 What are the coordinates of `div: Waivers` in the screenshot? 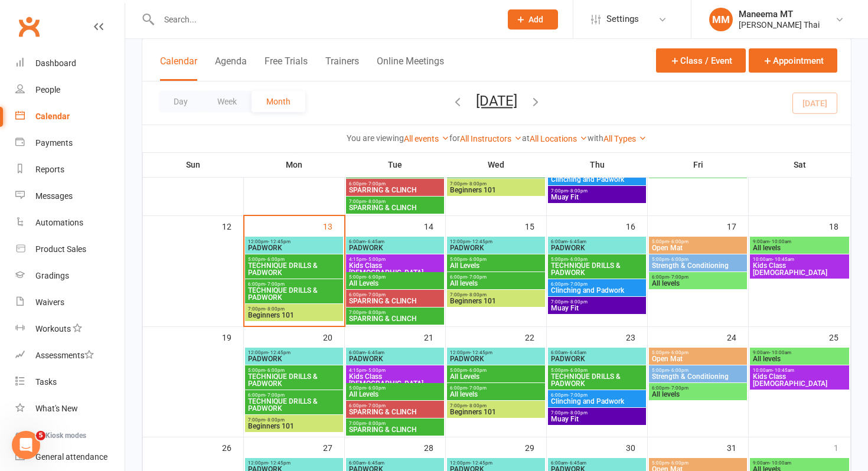 It's located at (49, 302).